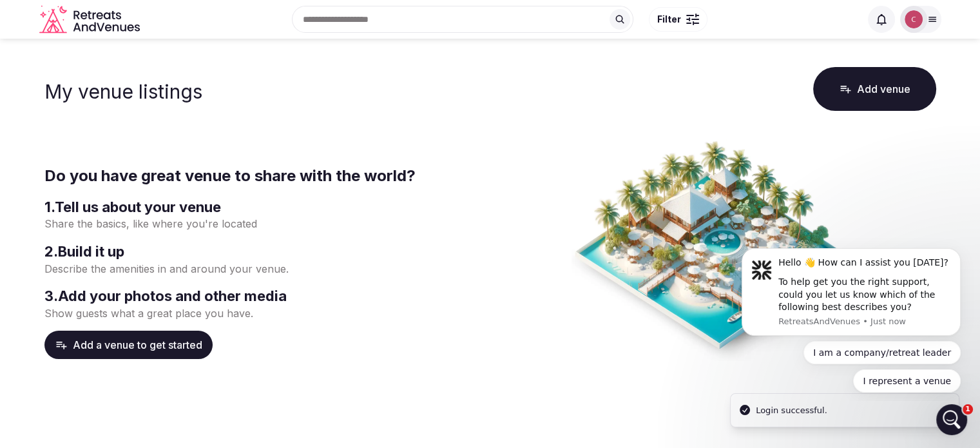  I want to click on img: Profile image for RetreatsAndVenues, so click(39, 32).